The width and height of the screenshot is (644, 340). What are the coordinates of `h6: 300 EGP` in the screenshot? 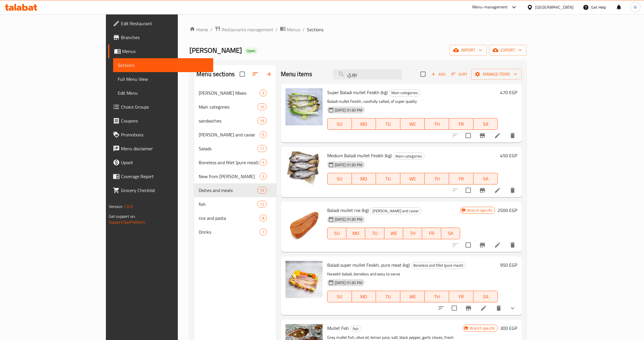 It's located at (509, 328).